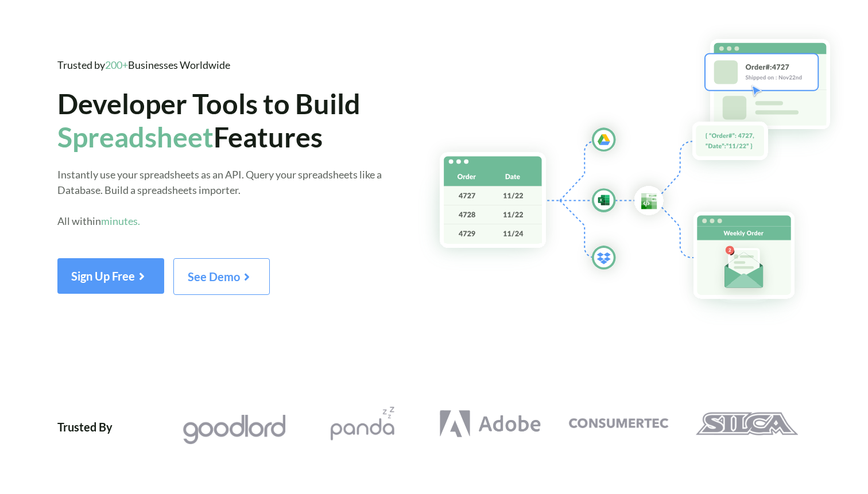 The height and width of the screenshot is (494, 868). What do you see at coordinates (121, 221) in the screenshot?
I see `span: minutes.` at bounding box center [121, 221].